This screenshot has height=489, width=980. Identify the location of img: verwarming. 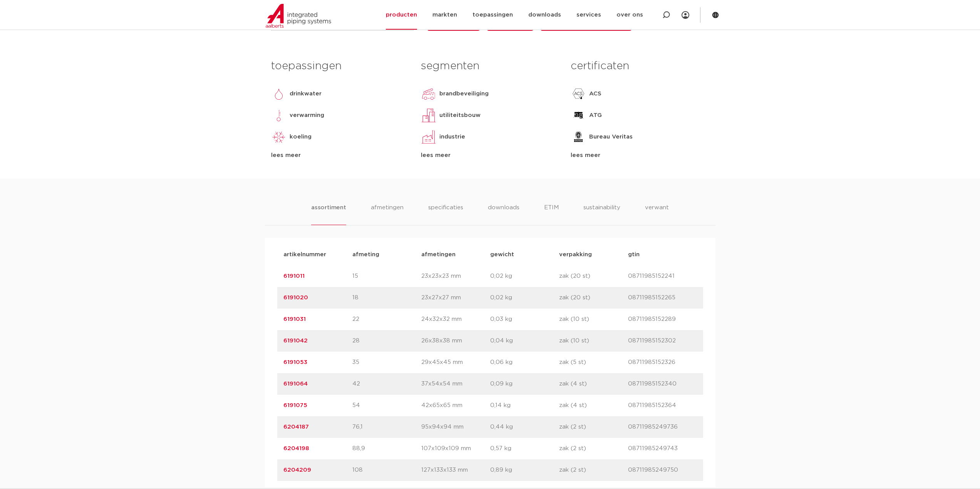
(279, 116).